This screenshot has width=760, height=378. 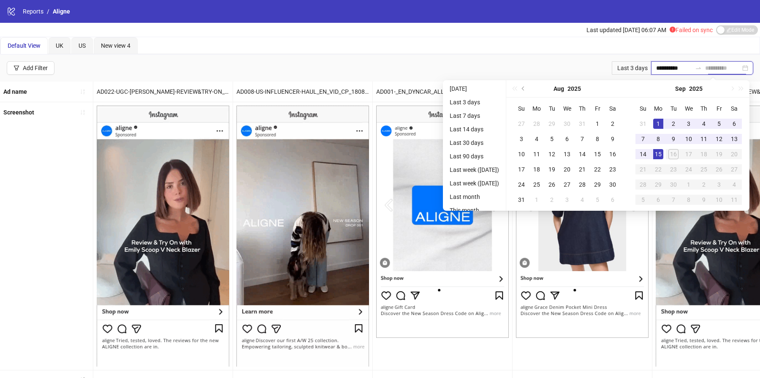 I want to click on th: Tu, so click(x=673, y=109).